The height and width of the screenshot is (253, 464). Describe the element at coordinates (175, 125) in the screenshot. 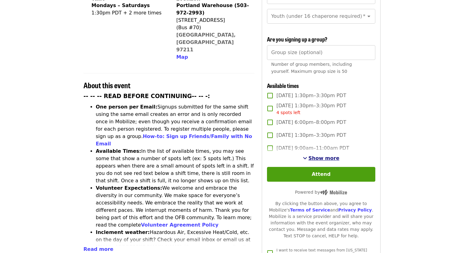

I see `li: Signups submitted for the same shift using the same email creates an error and is only recorded o...` at that location.